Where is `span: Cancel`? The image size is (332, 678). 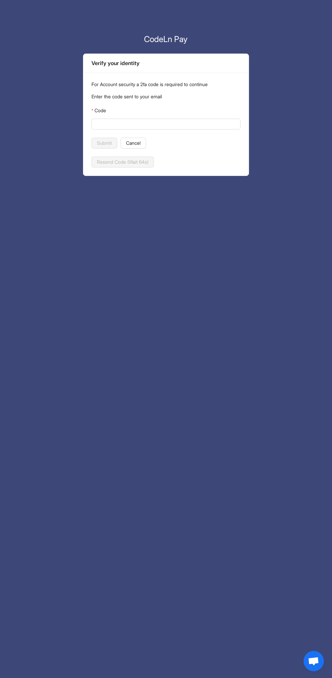
span: Cancel is located at coordinates (133, 143).